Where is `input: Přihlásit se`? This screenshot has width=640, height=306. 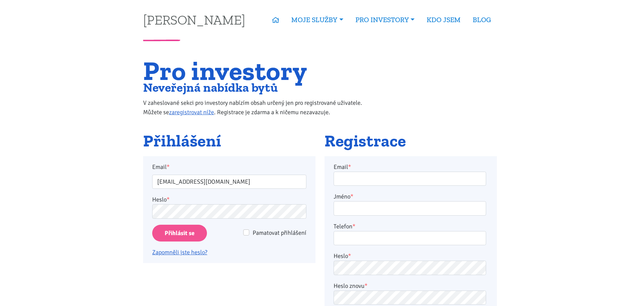 input: Přihlásit se is located at coordinates (179, 233).